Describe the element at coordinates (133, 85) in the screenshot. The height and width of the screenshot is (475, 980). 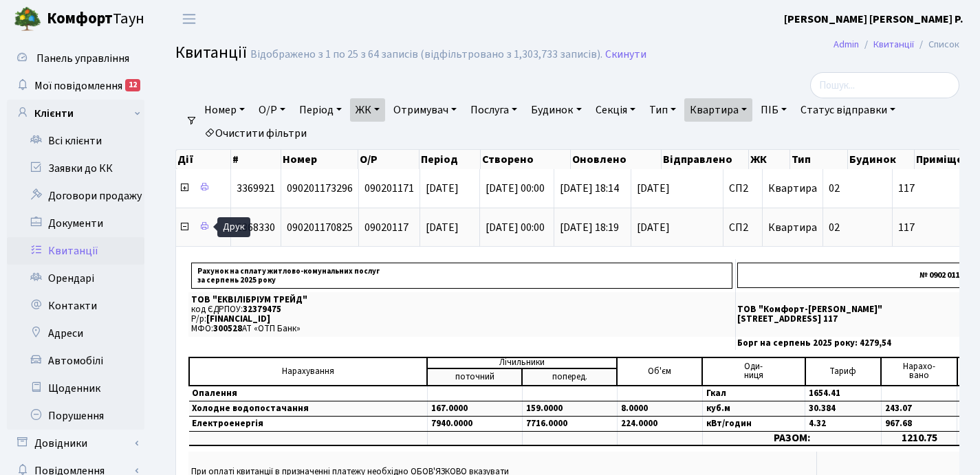
I see `div: 12` at that location.